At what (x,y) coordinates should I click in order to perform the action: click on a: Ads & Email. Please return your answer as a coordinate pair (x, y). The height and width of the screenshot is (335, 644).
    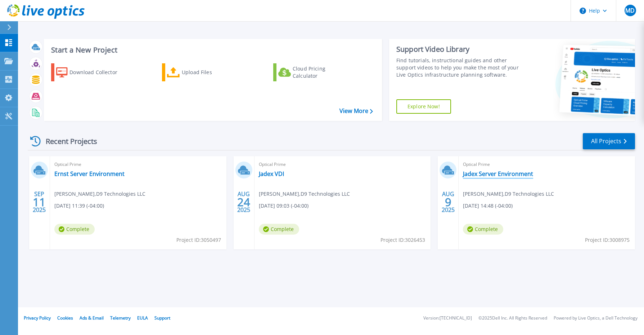
    Looking at the image, I should click on (91, 318).